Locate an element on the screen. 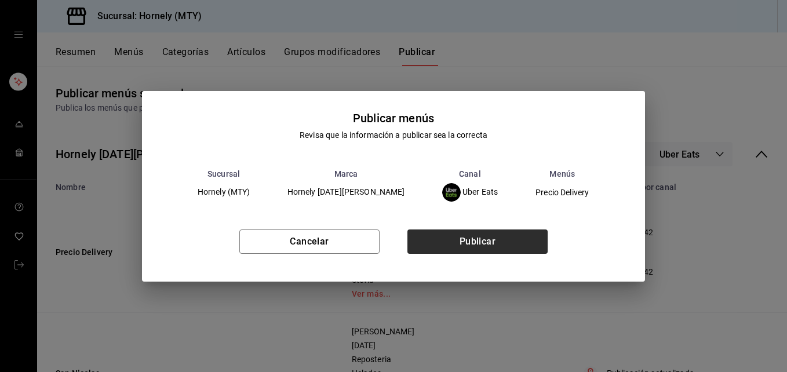 Image resolution: width=787 pixels, height=372 pixels. th: Menús is located at coordinates (562, 174).